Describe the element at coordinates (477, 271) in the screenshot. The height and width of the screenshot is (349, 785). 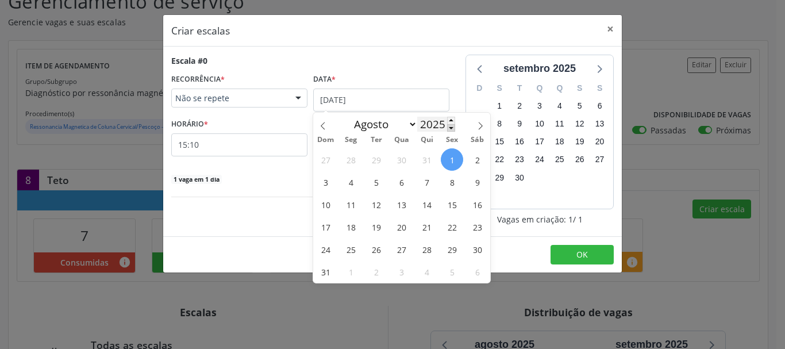
I see `span: Setembro 6, 2025` at that location.